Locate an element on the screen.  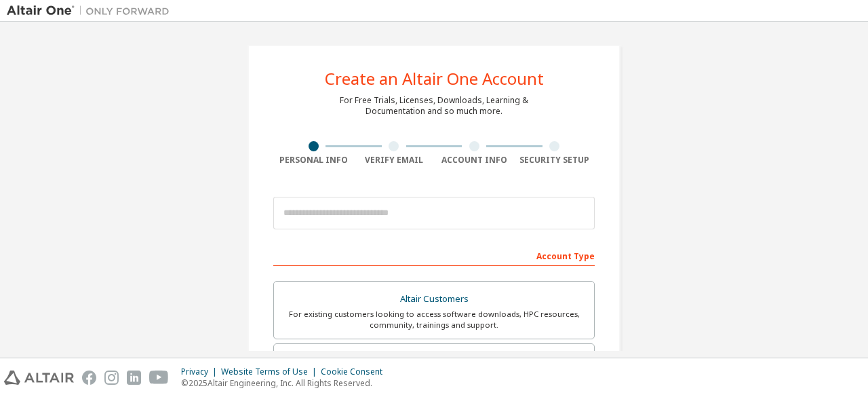
div: Security Setup is located at coordinates (555, 160).